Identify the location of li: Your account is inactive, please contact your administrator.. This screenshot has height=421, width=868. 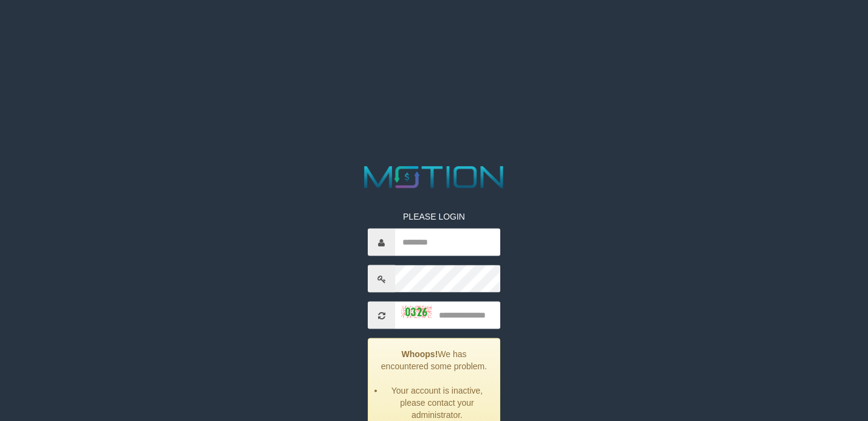
(437, 403).